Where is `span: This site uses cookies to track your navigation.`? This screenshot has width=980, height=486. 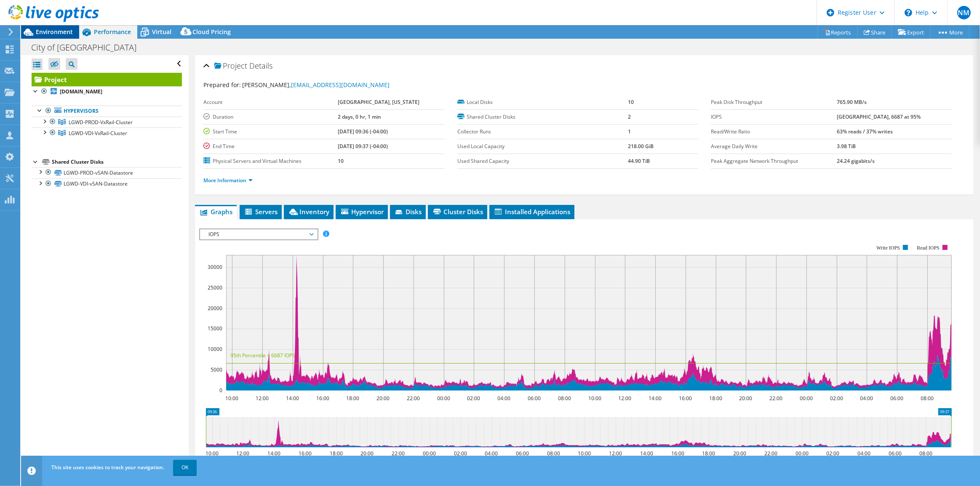 span: This site uses cookies to track your navigation. is located at coordinates (108, 467).